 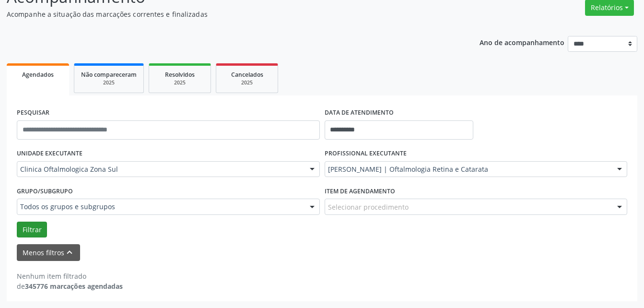 I want to click on label: DATA DE ATENDIMENTO, so click(x=360, y=113).